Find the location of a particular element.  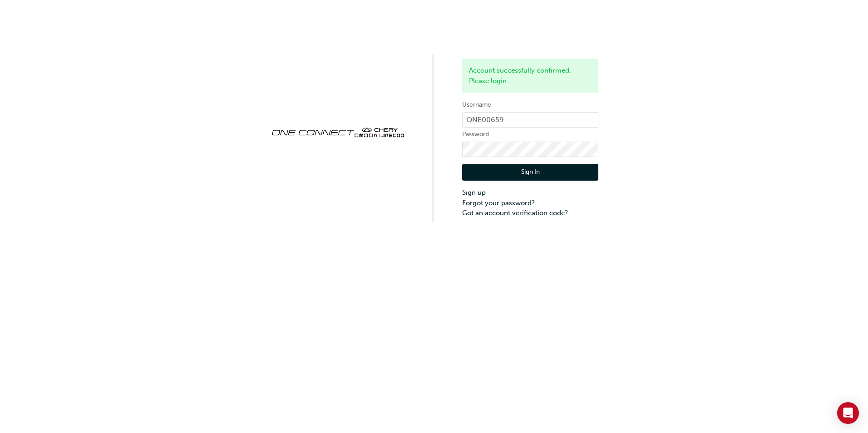

a: Forgot your password? is located at coordinates (530, 203).